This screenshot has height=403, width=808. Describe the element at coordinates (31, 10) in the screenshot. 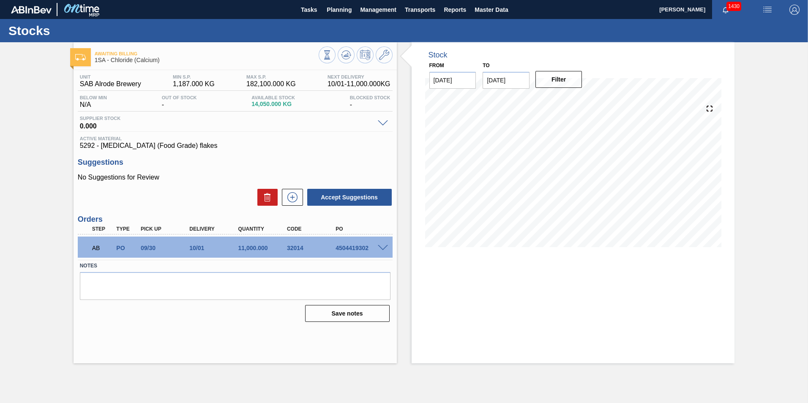

I see `img: TNhmsLtSVTkK8tSr43FrP2fwEKptu5GPRR3wAAAABJRU5ErkJggg==` at that location.